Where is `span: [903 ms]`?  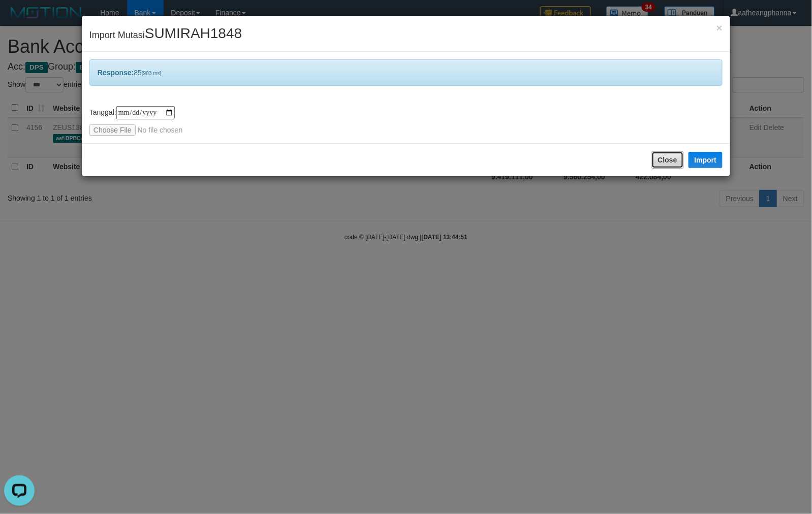
span: [903 ms] is located at coordinates (152, 73).